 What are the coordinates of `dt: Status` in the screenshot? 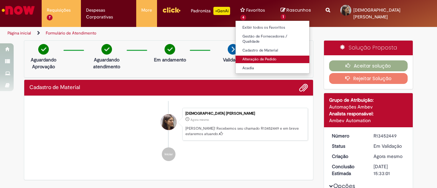 It's located at (348, 146).